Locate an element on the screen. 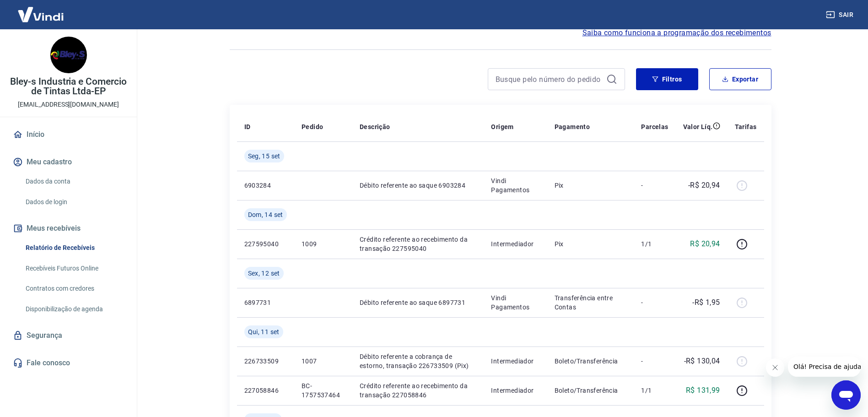  p: -R$ 1,95 is located at coordinates (706, 303).